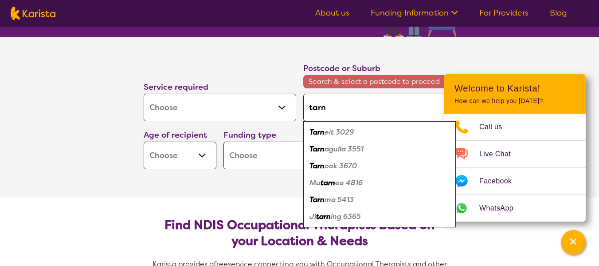 Image resolution: width=599 pixels, height=266 pixels. Describe the element at coordinates (414, 13) in the screenshot. I see `a: Funding Information` at that location.